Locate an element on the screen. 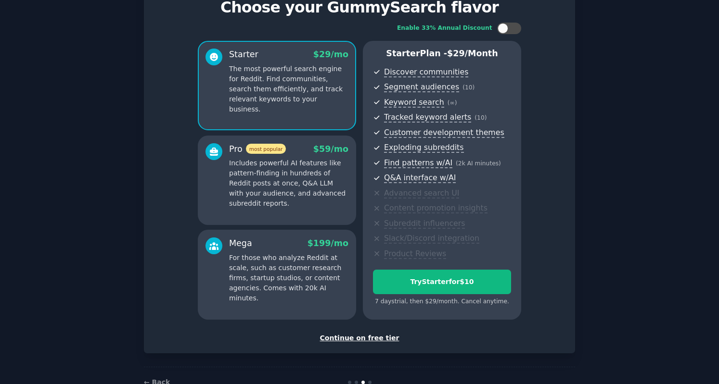 This screenshot has width=719, height=384. p: For those who analyze Reddit at scale, such as customer research firms, startup studios, or conte... is located at coordinates (289, 278).